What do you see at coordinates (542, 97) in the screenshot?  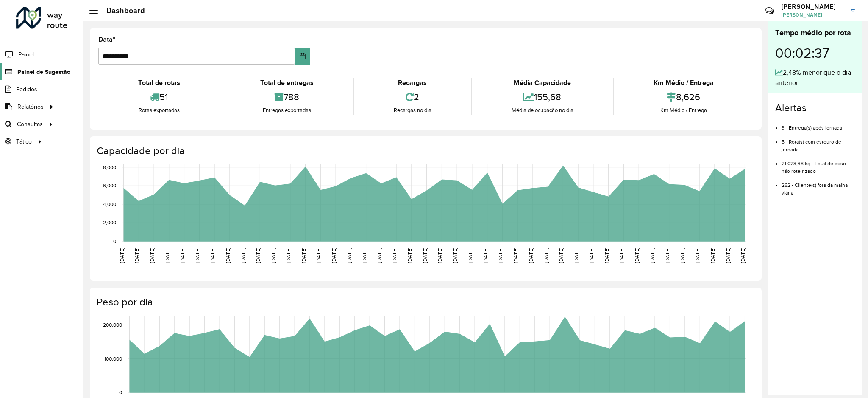 I see `div: 155,68` at bounding box center [542, 97].